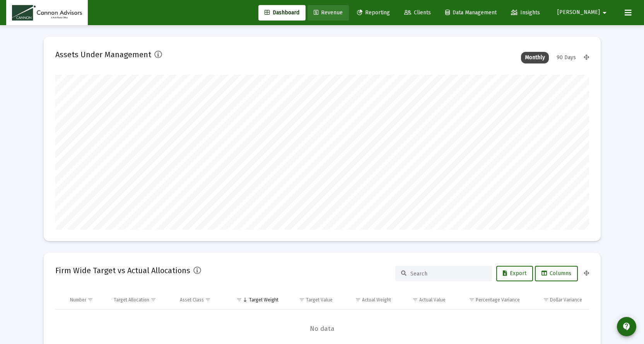  What do you see at coordinates (471, 12) in the screenshot?
I see `span: Data Management` at bounding box center [471, 12].